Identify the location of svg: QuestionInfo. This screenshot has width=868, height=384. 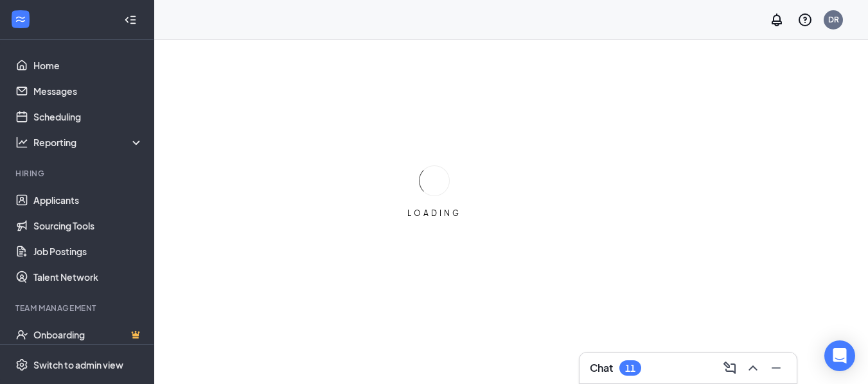
(805, 20).